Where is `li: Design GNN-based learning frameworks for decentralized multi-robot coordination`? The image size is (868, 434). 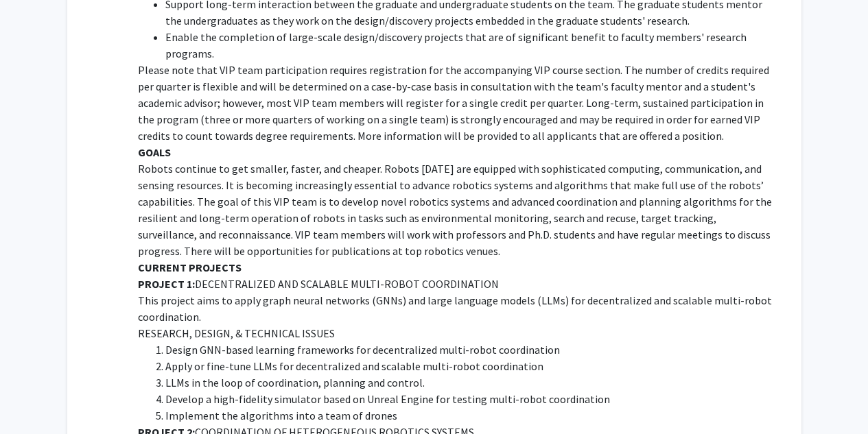
li: Design GNN-based learning frameworks for decentralized multi-robot coordination is located at coordinates (469, 350).